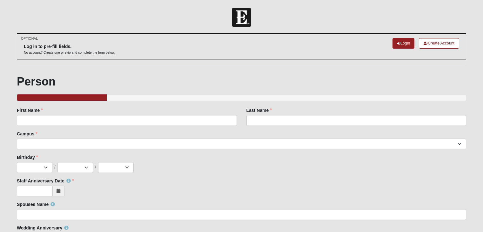  Describe the element at coordinates (70, 46) in the screenshot. I see `h6: Log in to pre-fill fields.` at that location.